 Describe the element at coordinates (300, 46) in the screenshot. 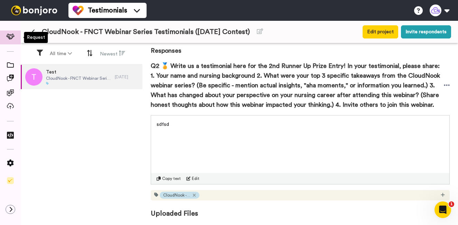

I see `span: Responses` at that location.